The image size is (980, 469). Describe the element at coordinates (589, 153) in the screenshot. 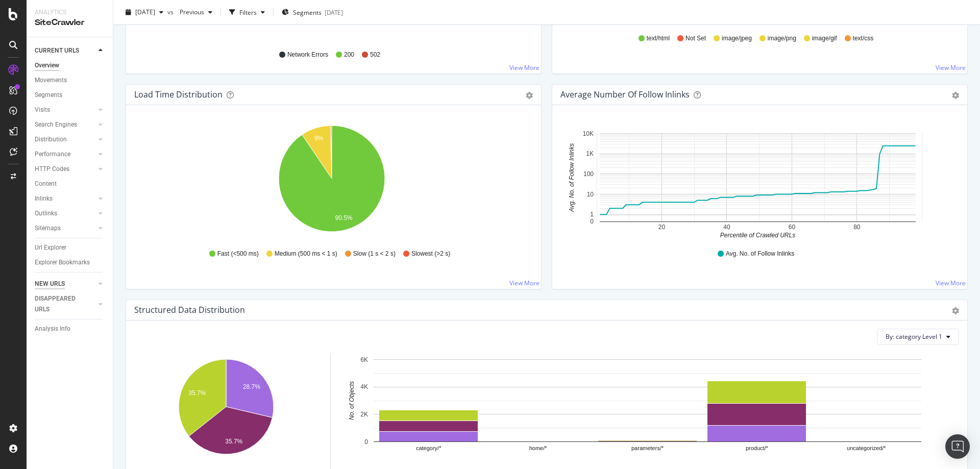

I see `text: 1K` at that location.